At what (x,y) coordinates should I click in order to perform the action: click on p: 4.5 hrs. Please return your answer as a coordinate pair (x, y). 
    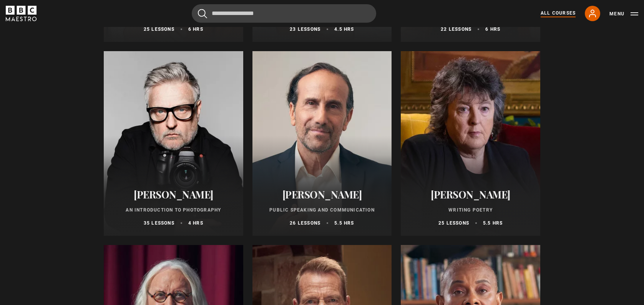
    Looking at the image, I should click on (344, 29).